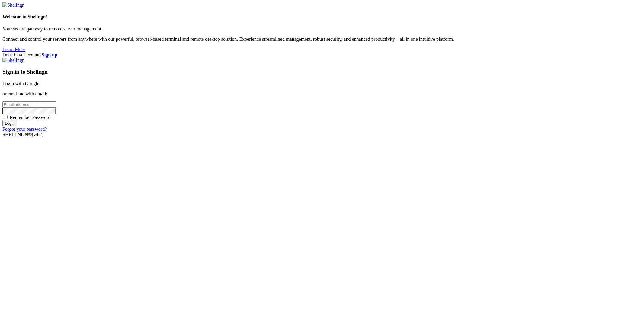  Describe the element at coordinates (38, 134) in the screenshot. I see `span: 4.2.0` at that location.